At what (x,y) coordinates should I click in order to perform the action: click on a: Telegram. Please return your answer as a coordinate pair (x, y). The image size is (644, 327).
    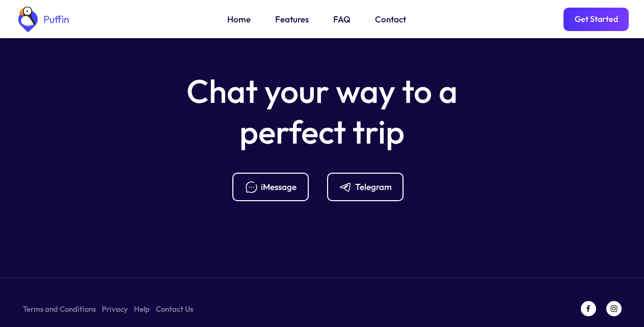
    Looking at the image, I should click on (369, 187).